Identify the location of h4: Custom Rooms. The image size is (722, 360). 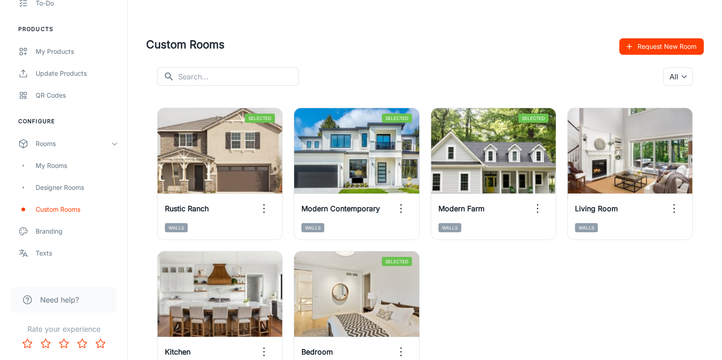
(383, 45).